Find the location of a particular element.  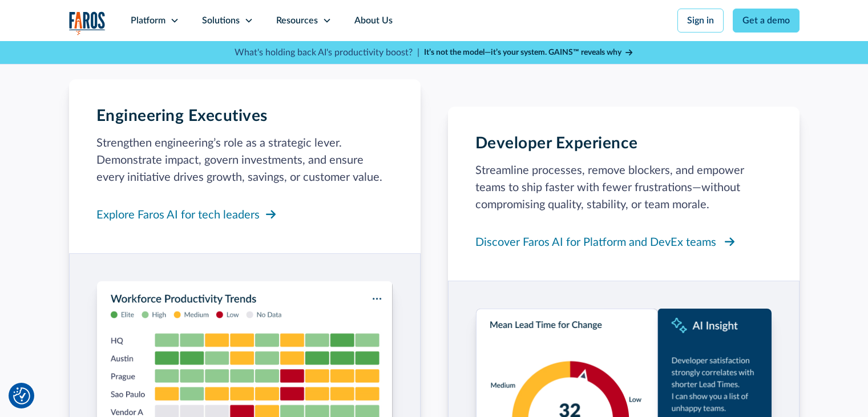

p: Streamline processes, remove blockers, and empower teams to ship faster with fewer frustrations—w... is located at coordinates (623, 188).